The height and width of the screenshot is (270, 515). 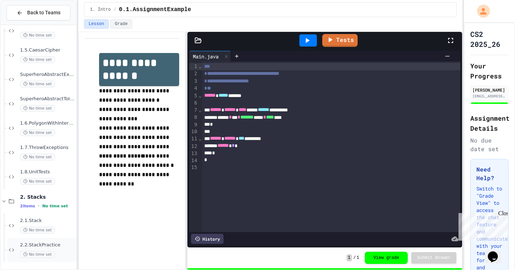 What do you see at coordinates (194, 125) in the screenshot?
I see `div: 9` at bounding box center [194, 125].